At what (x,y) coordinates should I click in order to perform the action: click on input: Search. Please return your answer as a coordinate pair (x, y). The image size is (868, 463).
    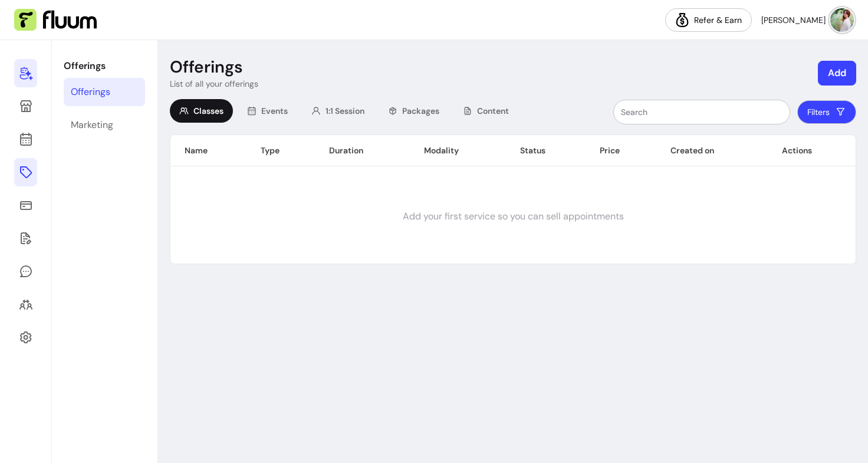
    Looking at the image, I should click on (702, 112).